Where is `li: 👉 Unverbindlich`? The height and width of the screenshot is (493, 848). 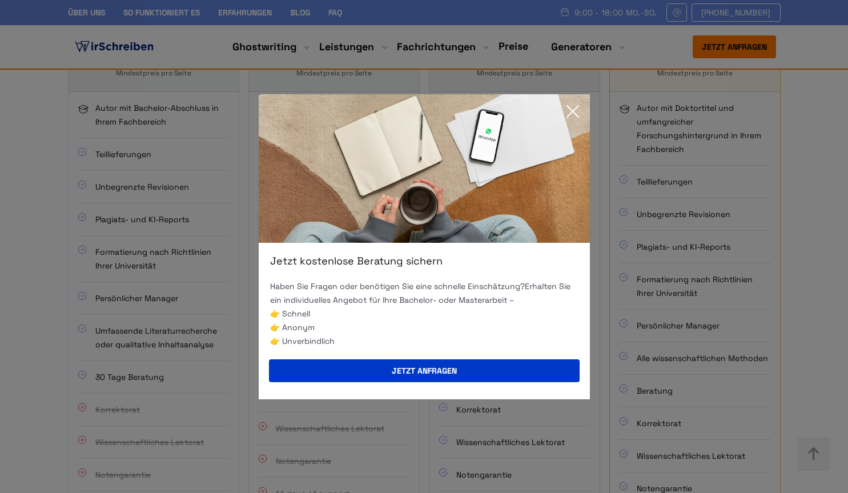 li: 👉 Unverbindlich is located at coordinates (424, 341).